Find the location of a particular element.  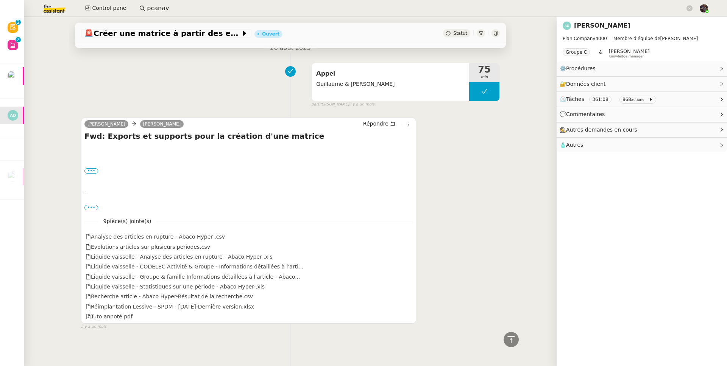

div: Analyse des articles en rupture - Abaco Hyper-.csv is located at coordinates (155, 237).